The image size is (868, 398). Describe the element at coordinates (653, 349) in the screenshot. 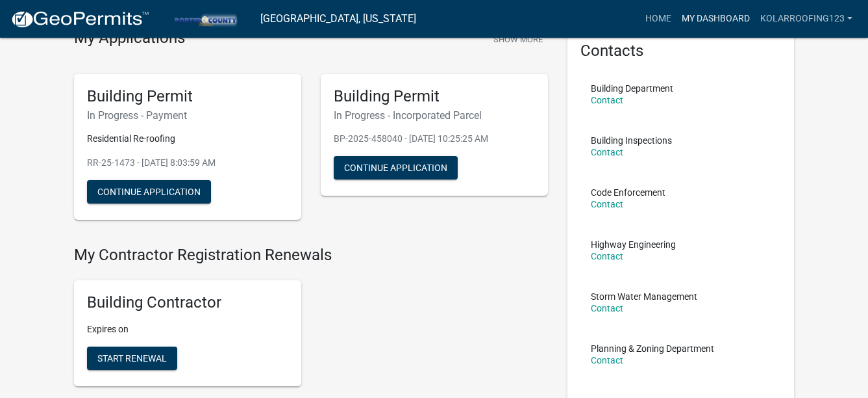

I see `p: Planning & Zoning Department` at that location.